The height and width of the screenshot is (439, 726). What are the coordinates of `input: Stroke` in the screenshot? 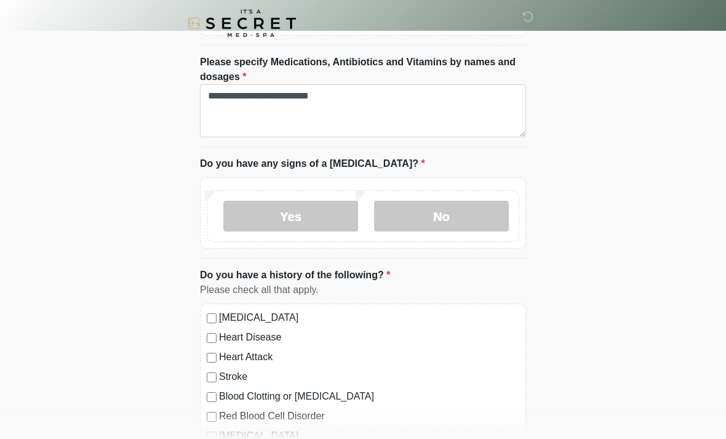 It's located at (212, 377).